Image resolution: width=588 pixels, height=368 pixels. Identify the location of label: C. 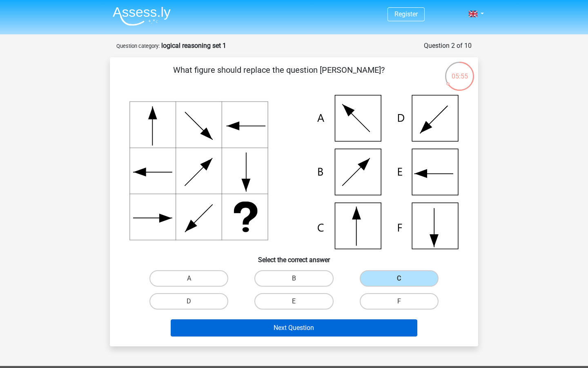
(399, 278).